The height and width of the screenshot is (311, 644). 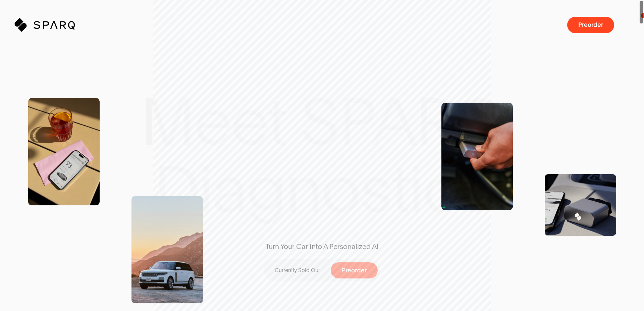 I want to click on img: SPARQ Diagnostics being inserting into an OBD Port, so click(x=477, y=157).